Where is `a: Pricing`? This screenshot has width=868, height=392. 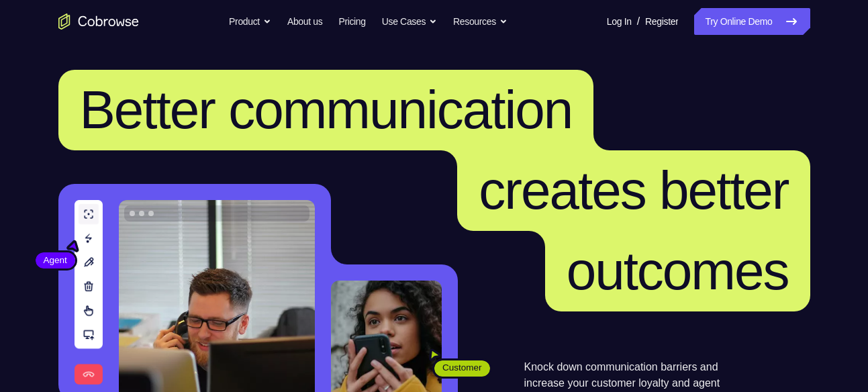
a: Pricing is located at coordinates (352, 21).